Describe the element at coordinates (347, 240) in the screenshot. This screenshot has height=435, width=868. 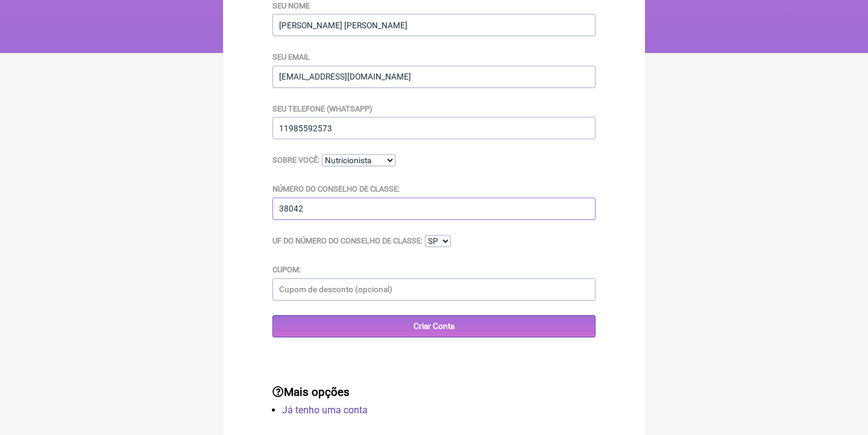
I see `label: UF do Número do Conselho de Classe:` at that location.